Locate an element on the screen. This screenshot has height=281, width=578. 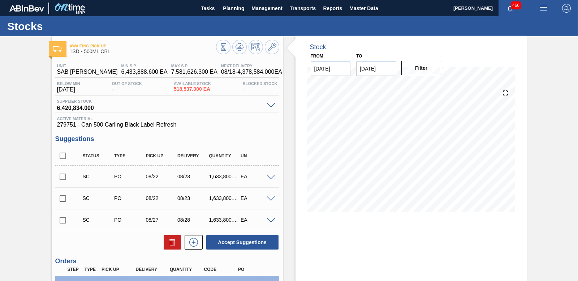
button: Notifications is located at coordinates (510, 8).